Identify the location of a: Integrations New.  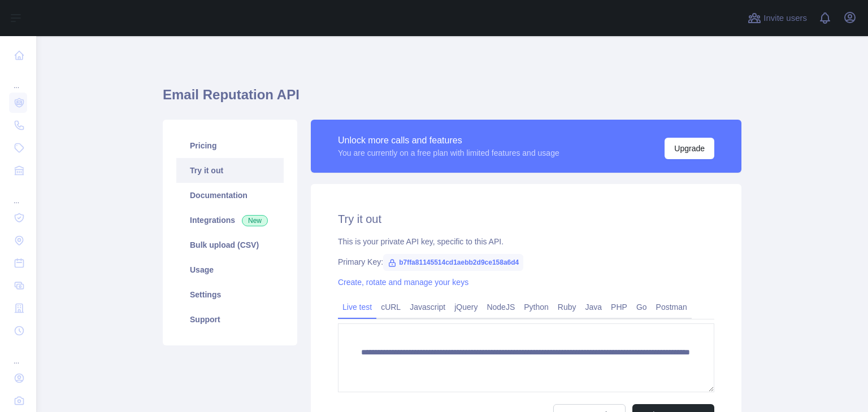
(230, 220).